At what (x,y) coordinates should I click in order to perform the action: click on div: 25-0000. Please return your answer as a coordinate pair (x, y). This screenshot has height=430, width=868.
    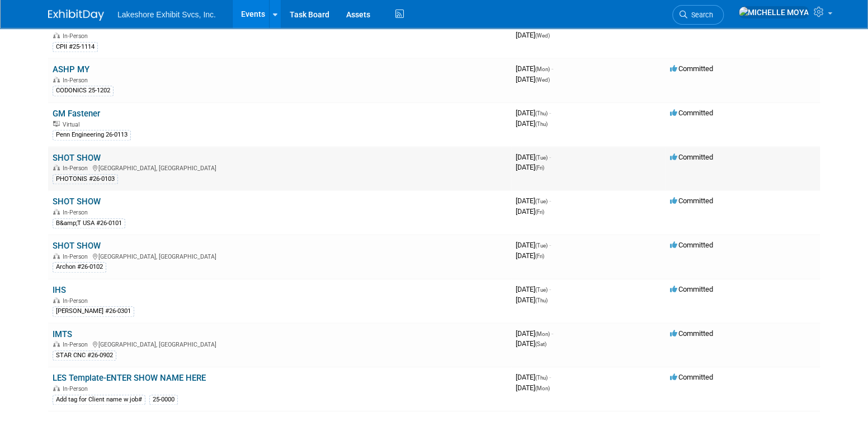
    Looking at the image, I should click on (163, 400).